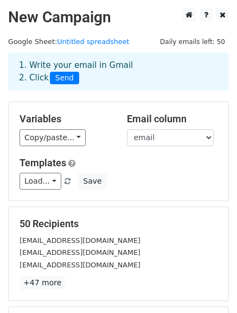 This screenshot has width=237, height=313. I want to click on span: Send, so click(65, 78).